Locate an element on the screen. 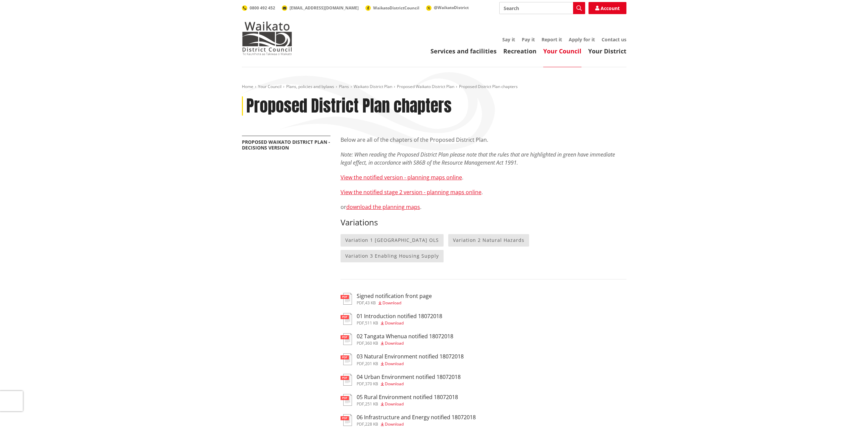  nav: breadcrumb is located at coordinates (434, 86).